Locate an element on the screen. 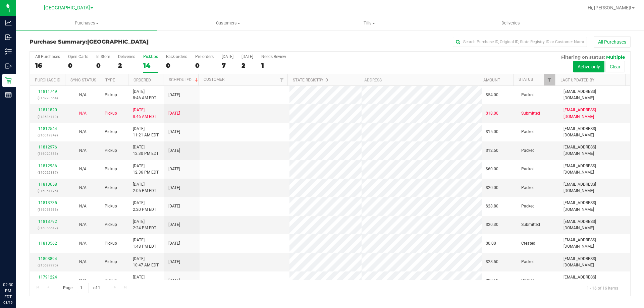  div: 2 is located at coordinates (247, 65).